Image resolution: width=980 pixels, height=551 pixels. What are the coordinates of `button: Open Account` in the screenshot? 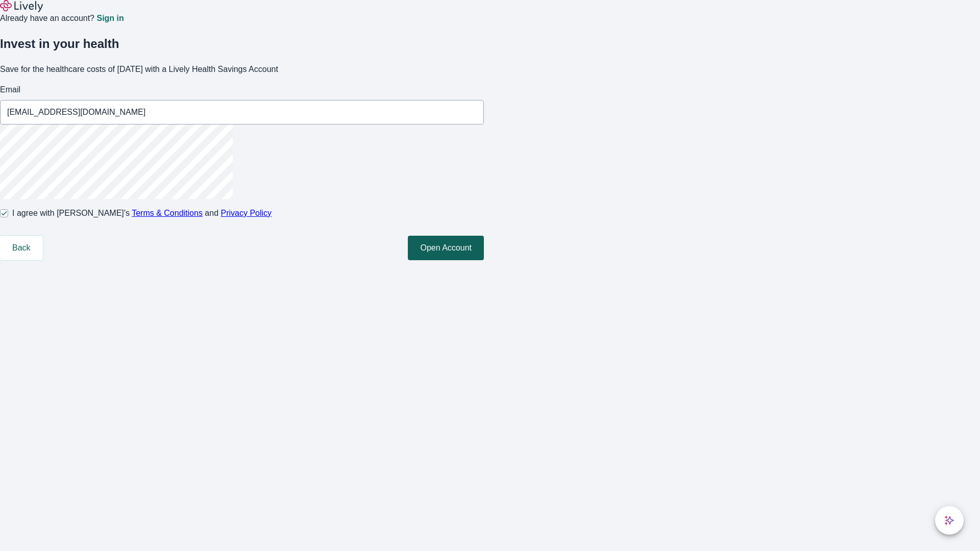 It's located at (446, 248).